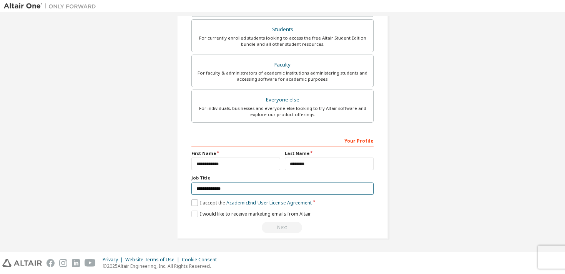 This screenshot has height=274, width=565. I want to click on div: Students, so click(283, 30).